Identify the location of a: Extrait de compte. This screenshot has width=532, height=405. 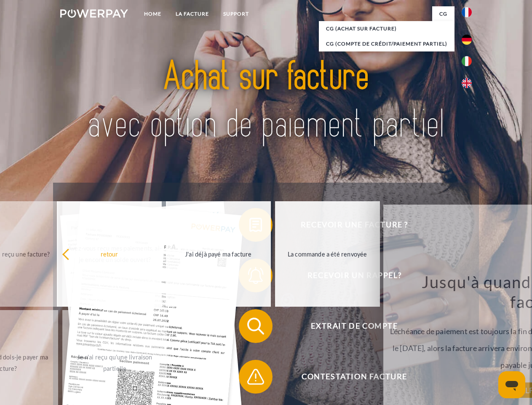
(348, 326).